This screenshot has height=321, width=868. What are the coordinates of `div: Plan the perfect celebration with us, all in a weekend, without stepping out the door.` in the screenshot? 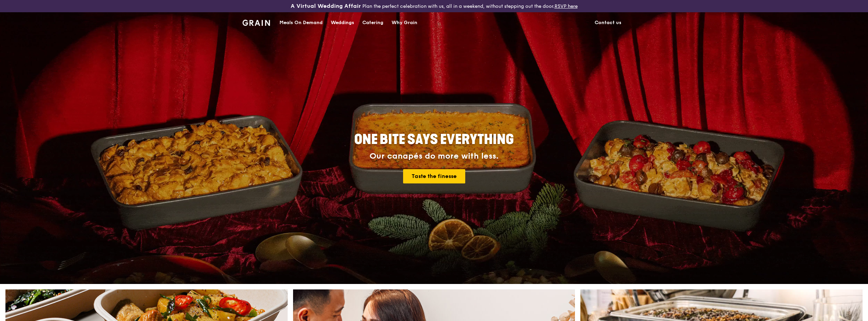 It's located at (434, 6).